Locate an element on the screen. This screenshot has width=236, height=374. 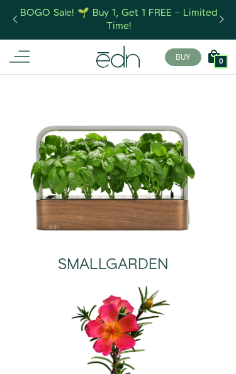
h2: SMALLGARDEN is located at coordinates (112, 264).